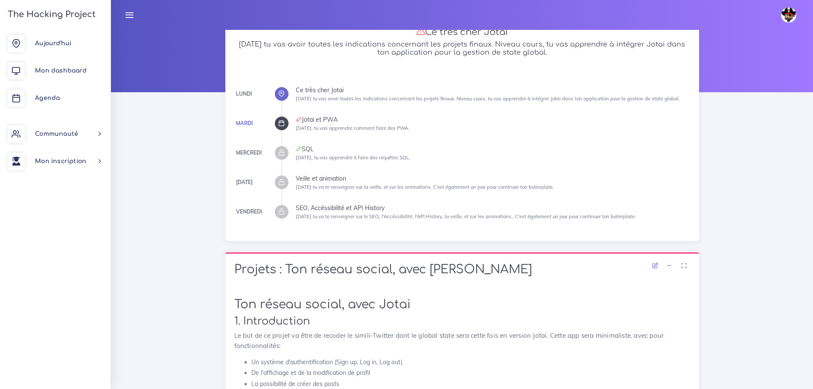  Describe the element at coordinates (788, 15) in the screenshot. I see `img: avatar` at that location.